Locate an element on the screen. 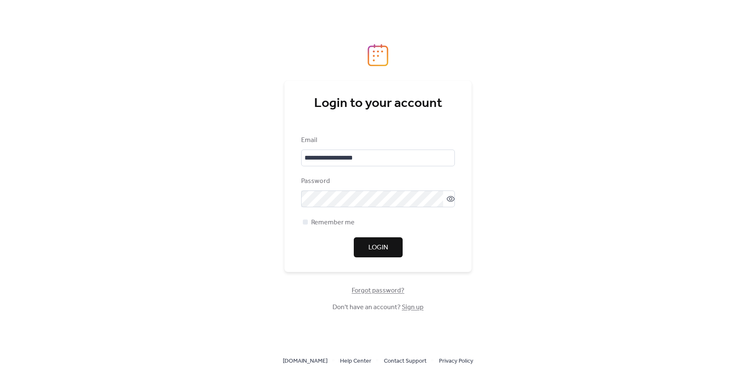  button: Login is located at coordinates (378, 247).